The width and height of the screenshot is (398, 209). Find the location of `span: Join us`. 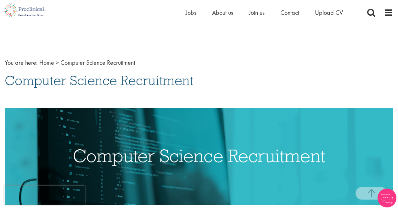

span: Join us is located at coordinates (257, 13).